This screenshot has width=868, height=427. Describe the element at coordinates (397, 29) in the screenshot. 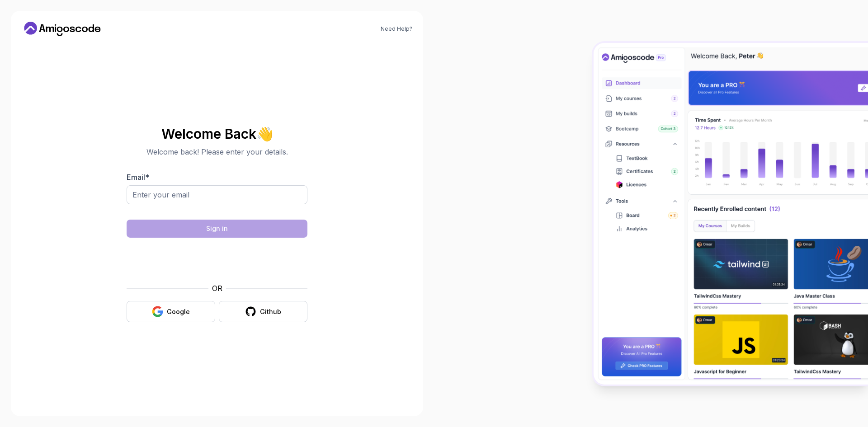

I see `a: Need Help?` at that location.